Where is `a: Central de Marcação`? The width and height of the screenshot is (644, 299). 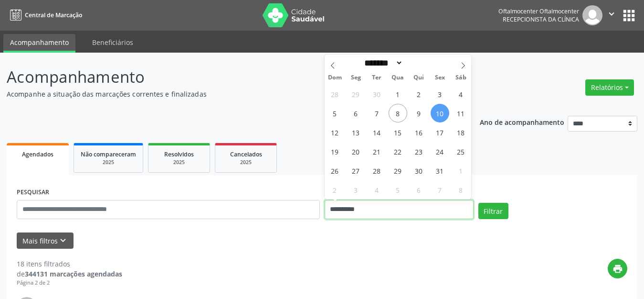
a: Central de Marcação is located at coordinates (44, 15).